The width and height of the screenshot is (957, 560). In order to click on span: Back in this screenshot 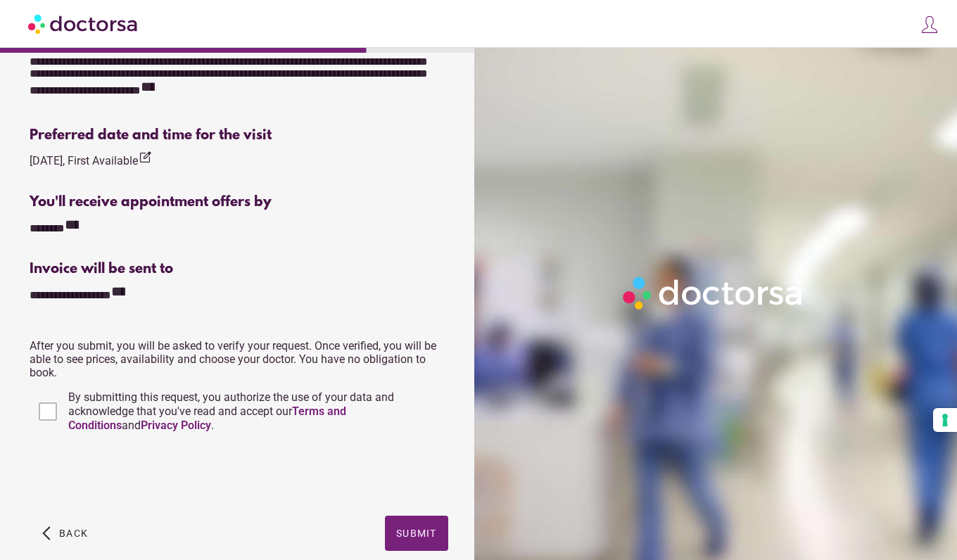, I will do `click(73, 533)`.